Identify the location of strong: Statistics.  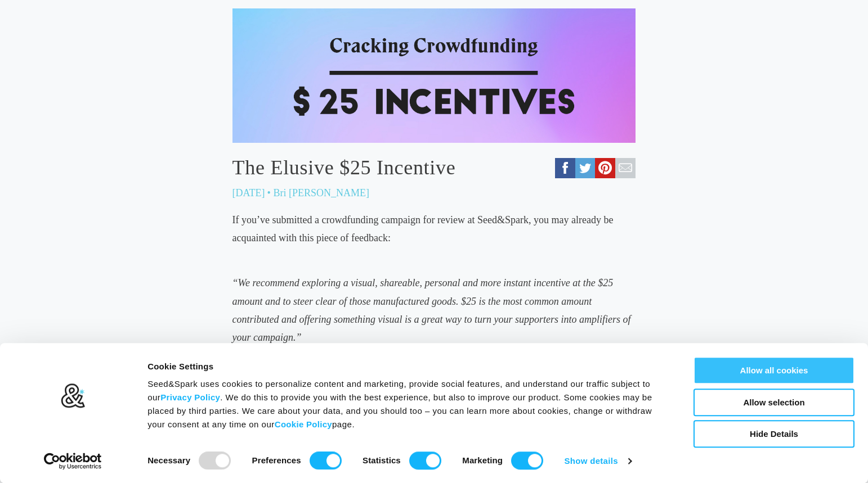
(382, 460).